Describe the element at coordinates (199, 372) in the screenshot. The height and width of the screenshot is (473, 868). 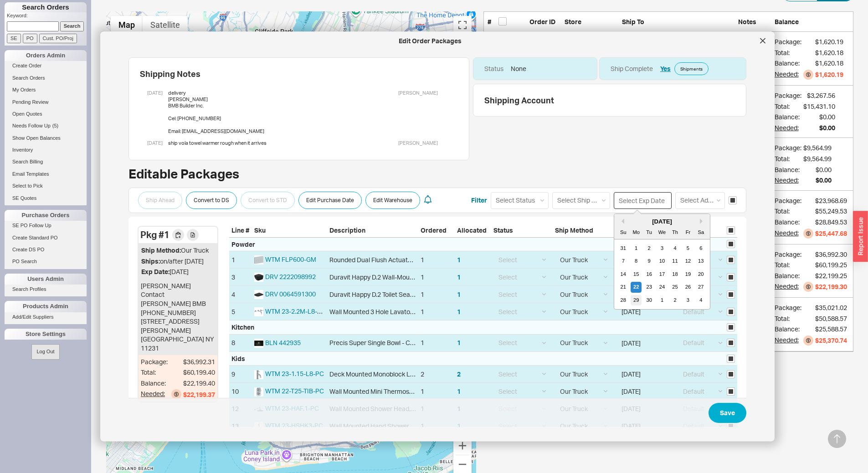
I see `div: $60,199.40` at that location.